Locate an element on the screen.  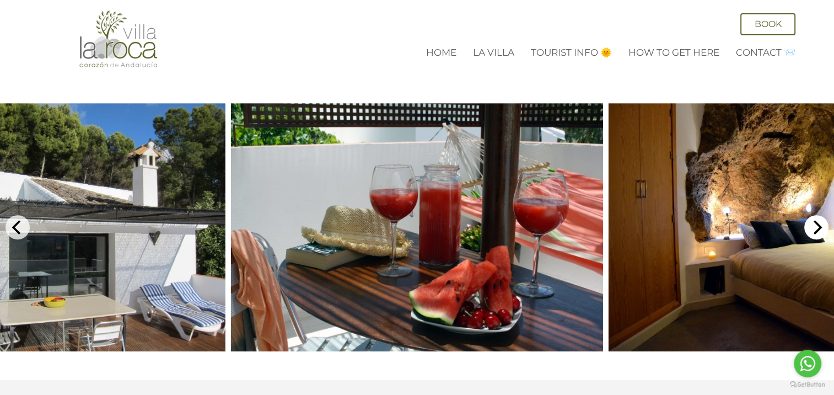
a: How to get here is located at coordinates (673, 52).